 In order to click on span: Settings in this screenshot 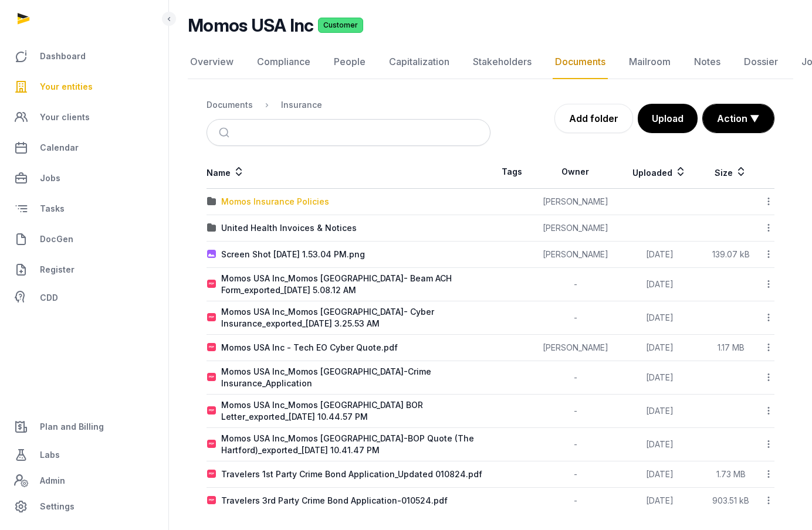, I will do `click(57, 506)`.